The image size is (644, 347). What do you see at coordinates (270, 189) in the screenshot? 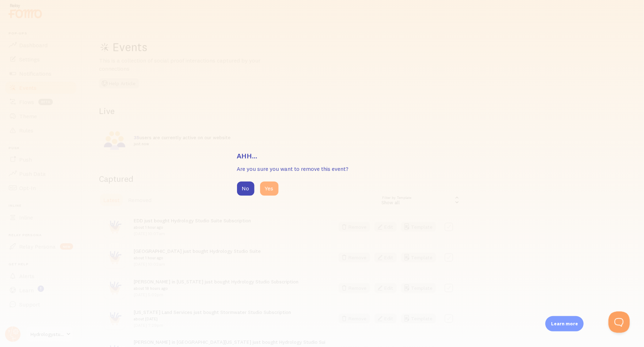
I see `button: Yes` at bounding box center [270, 189].